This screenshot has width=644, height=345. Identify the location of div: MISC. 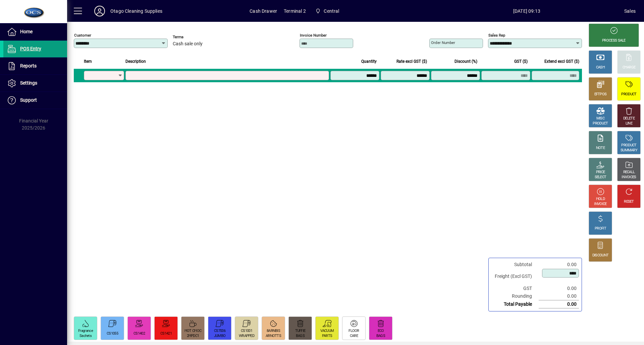
(600, 118).